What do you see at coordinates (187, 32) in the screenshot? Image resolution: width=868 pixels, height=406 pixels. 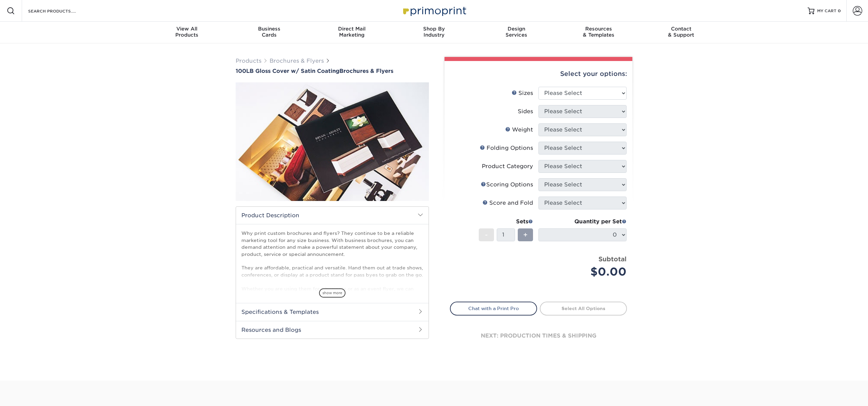 I see `a: View AllProducts` at bounding box center [187, 32].